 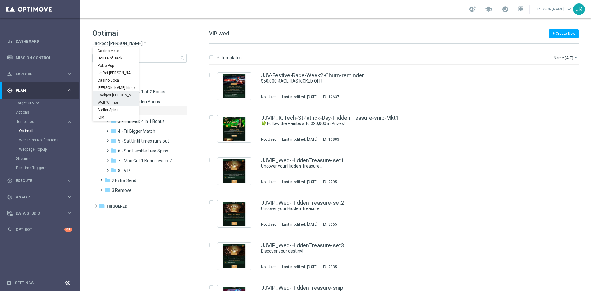 I want to click on img: 13883.jpeg, so click(x=234, y=129).